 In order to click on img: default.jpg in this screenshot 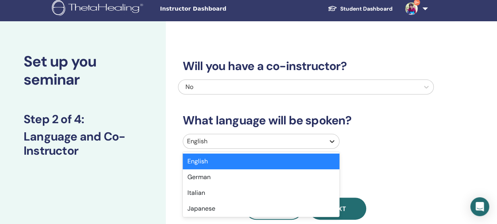, I will do `click(412, 9)`.